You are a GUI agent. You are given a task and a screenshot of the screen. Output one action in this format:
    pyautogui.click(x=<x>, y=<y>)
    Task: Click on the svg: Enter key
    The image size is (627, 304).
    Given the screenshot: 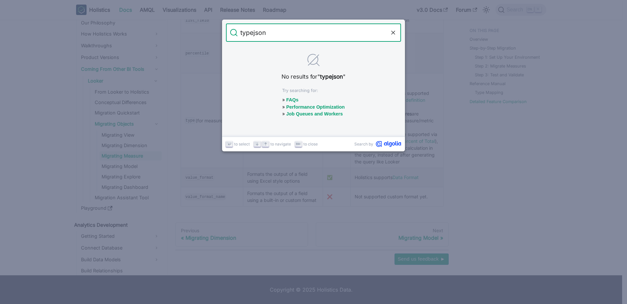 What is the action you would take?
    pyautogui.click(x=229, y=144)
    